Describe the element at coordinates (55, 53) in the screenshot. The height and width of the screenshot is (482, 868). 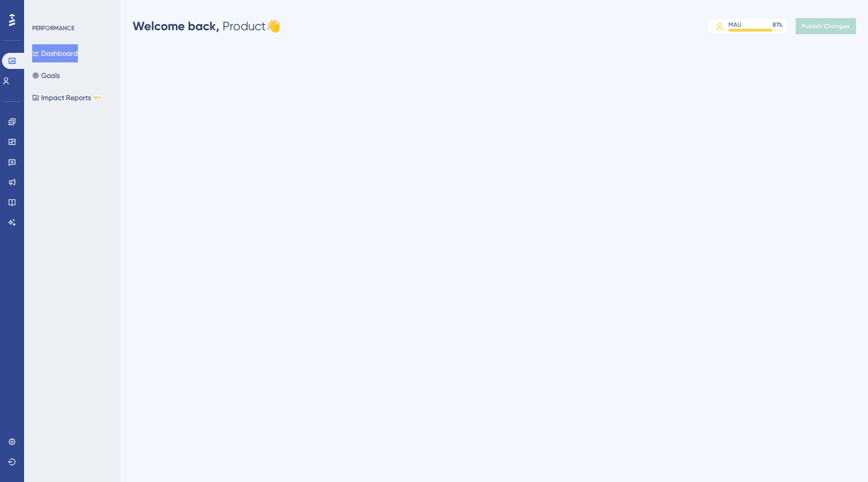
I see `button: Dashboard` at that location.